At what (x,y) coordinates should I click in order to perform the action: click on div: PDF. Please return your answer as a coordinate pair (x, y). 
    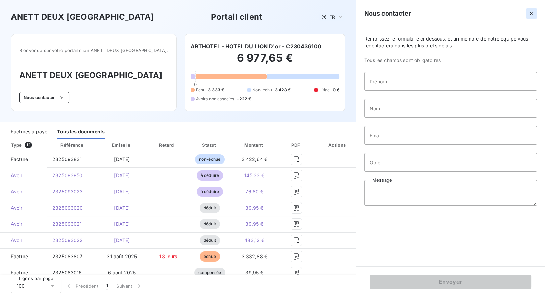
    Looking at the image, I should click on (296, 145).